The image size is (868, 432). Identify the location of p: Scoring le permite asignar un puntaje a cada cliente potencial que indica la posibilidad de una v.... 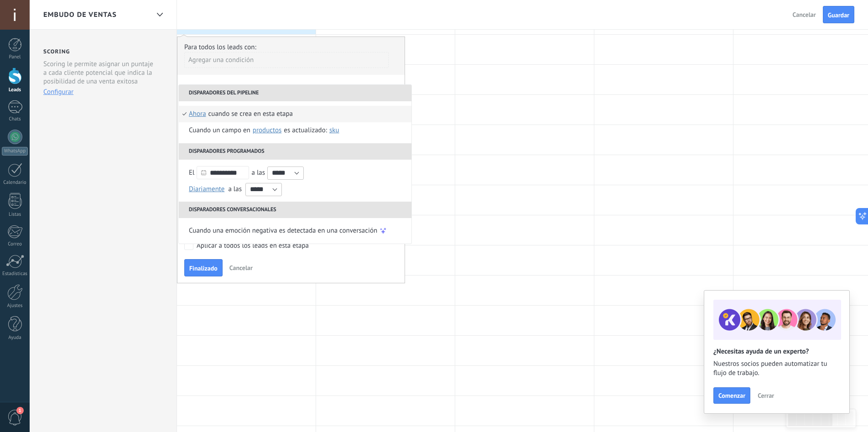
(100, 72).